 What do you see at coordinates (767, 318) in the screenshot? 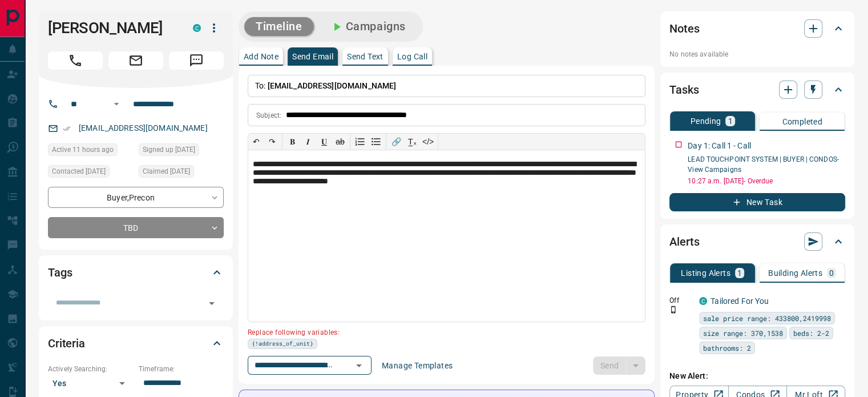
I see `span: sale price range: 433800,2419998` at bounding box center [767, 318].